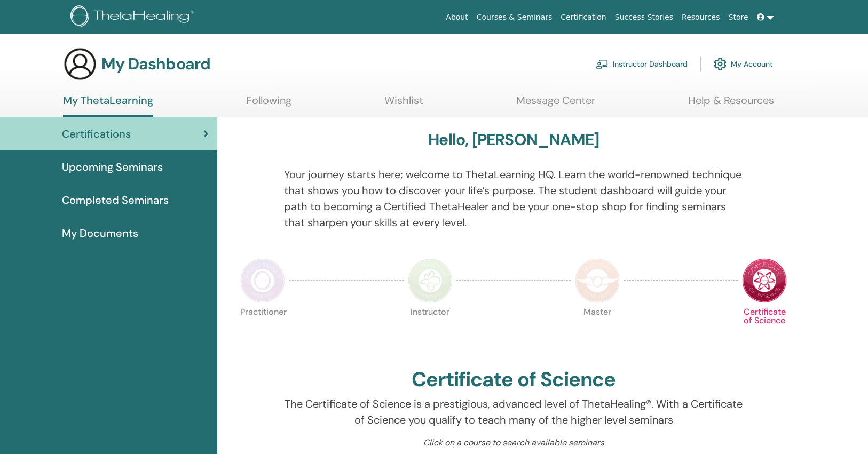  I want to click on a: Help & Resources, so click(731, 104).